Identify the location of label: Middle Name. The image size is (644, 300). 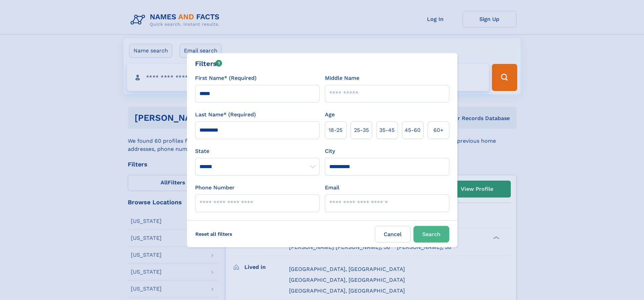
(342, 78).